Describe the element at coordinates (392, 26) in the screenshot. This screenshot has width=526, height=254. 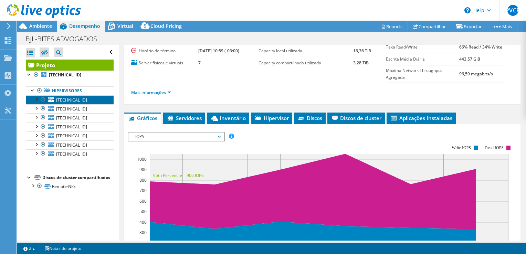
I see `a: Reports` at that location.